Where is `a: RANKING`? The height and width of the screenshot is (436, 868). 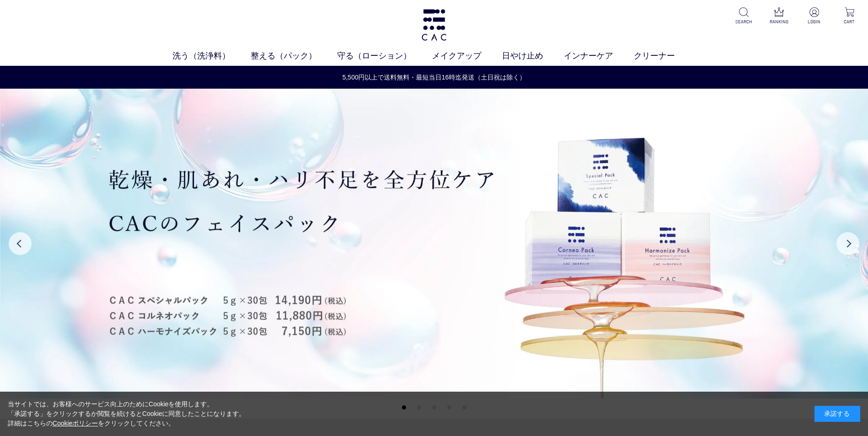 a: RANKING is located at coordinates (779, 16).